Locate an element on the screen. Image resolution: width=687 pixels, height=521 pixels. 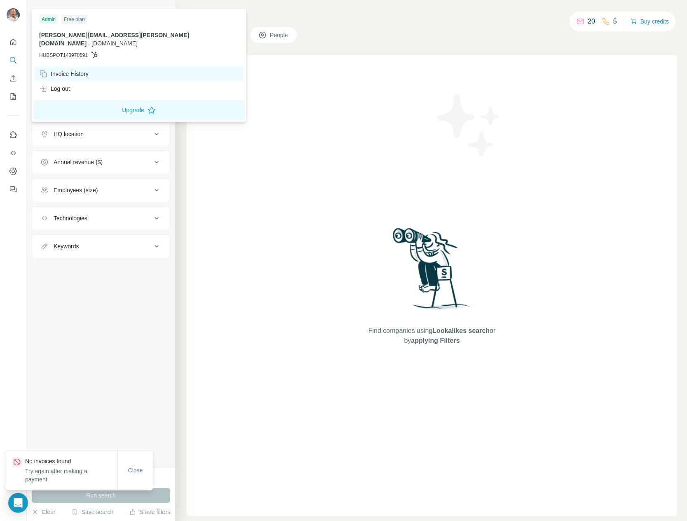
button: Technologies is located at coordinates (101, 218).